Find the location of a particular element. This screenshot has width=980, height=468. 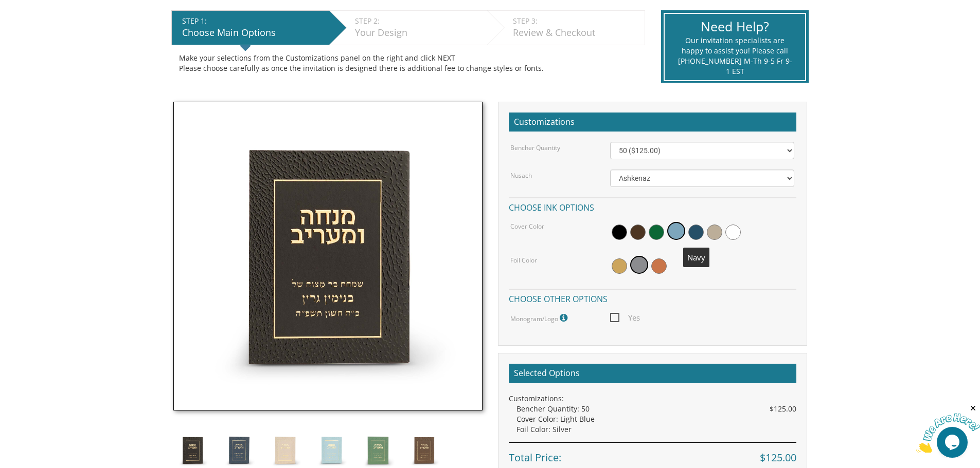

h4: Choose ink options is located at coordinates (652, 206).